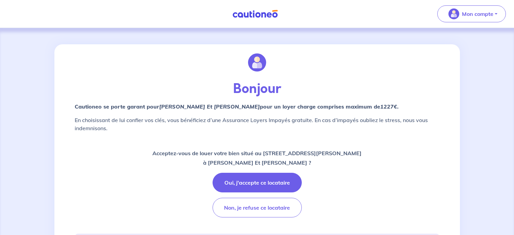  What do you see at coordinates (236, 106) in the screenshot?
I see `strong: Cautioneo se porte garant pour pour un loyer charge comprises maximum de .` at bounding box center [236, 106].